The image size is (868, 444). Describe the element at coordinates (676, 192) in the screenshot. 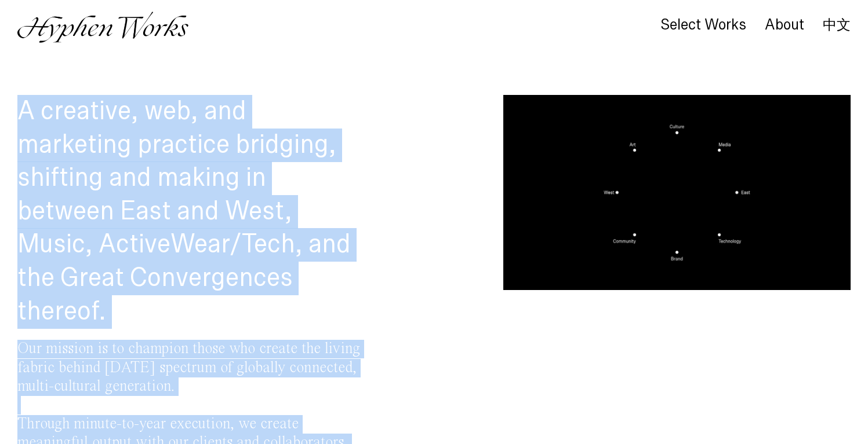

I see `video: Your browser does not support the video tag.` at that location.